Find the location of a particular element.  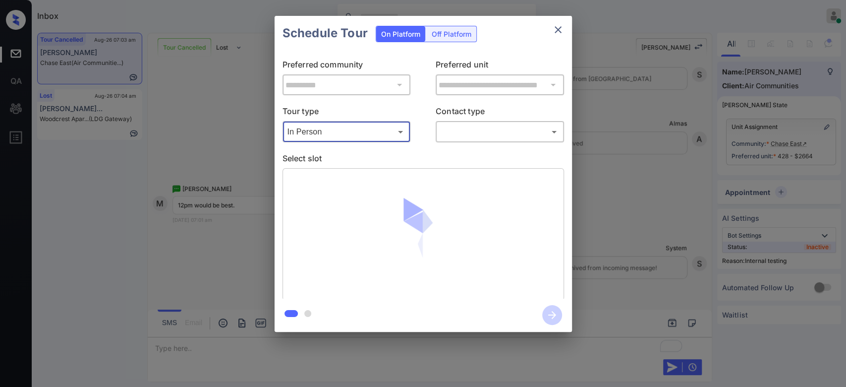

div: On Platform is located at coordinates (401, 34).